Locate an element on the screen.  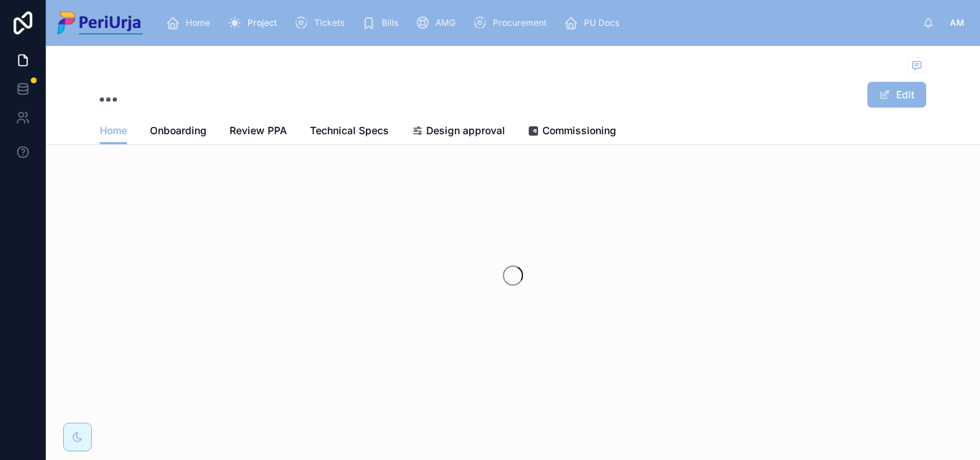
img: App logo is located at coordinates (100, 23).